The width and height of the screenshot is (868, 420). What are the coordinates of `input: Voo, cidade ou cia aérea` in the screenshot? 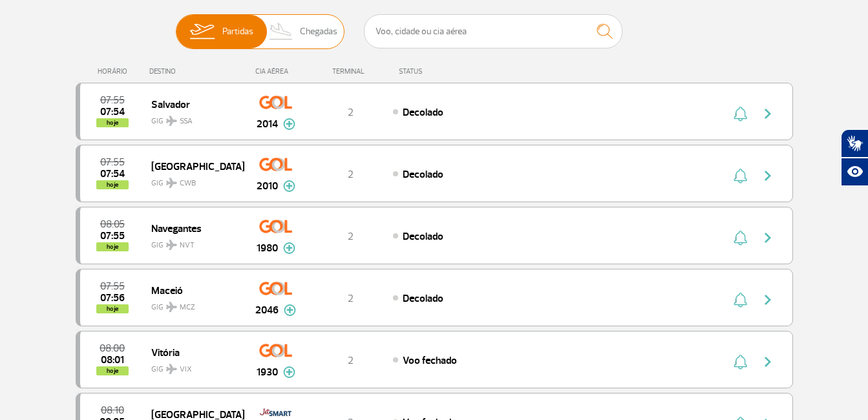 It's located at (493, 31).